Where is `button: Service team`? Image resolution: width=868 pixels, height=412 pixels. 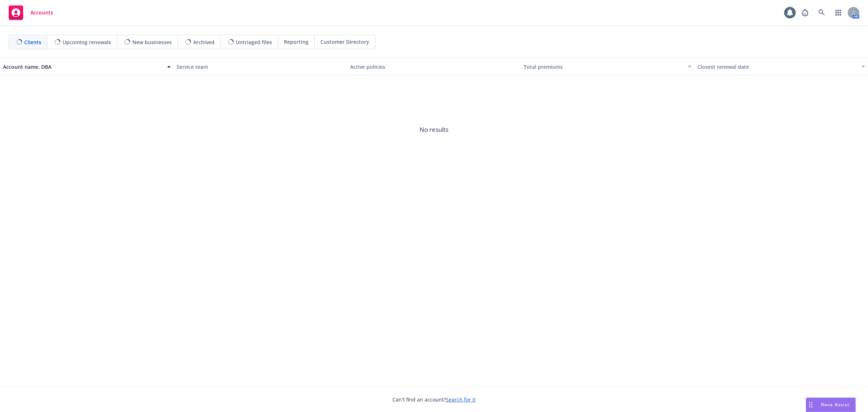
button: Service team is located at coordinates (260, 67).